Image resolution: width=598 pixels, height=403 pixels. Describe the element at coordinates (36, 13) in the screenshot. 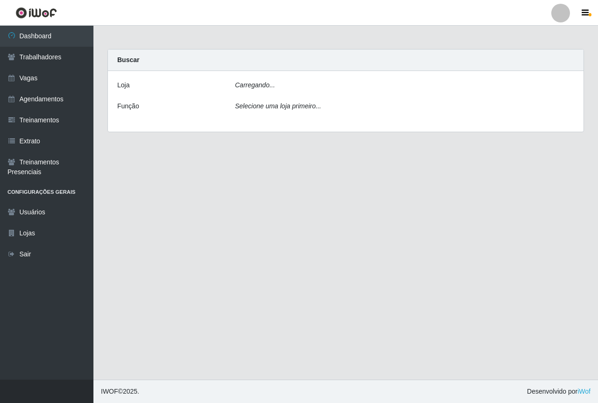

I see `img: CoreUI Logo` at that location.